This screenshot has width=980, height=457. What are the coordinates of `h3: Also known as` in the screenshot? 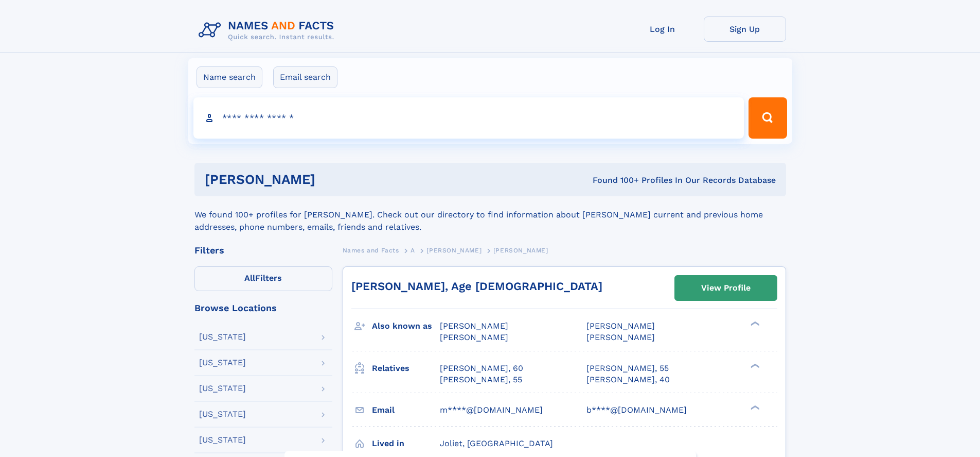 It's located at (406, 326).